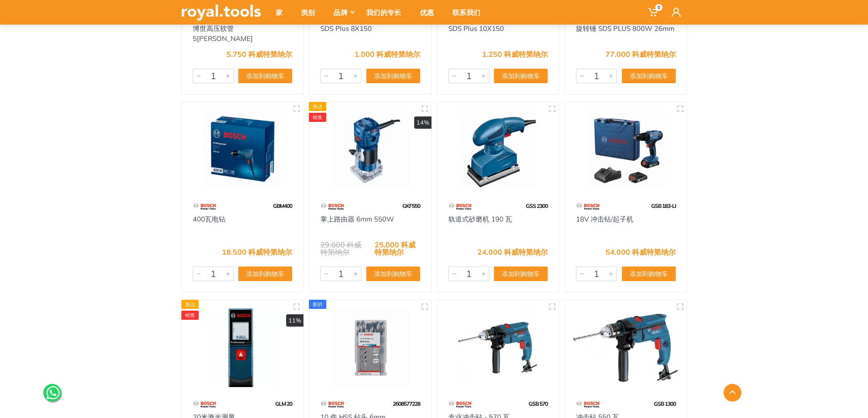 This screenshot has width=868, height=418. I want to click on font: 轨道式砂磨机 190 瓦, so click(480, 219).